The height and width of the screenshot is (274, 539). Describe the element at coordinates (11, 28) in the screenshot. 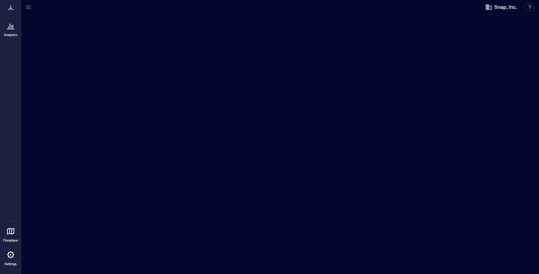

I see `a: Analytics` at that location.